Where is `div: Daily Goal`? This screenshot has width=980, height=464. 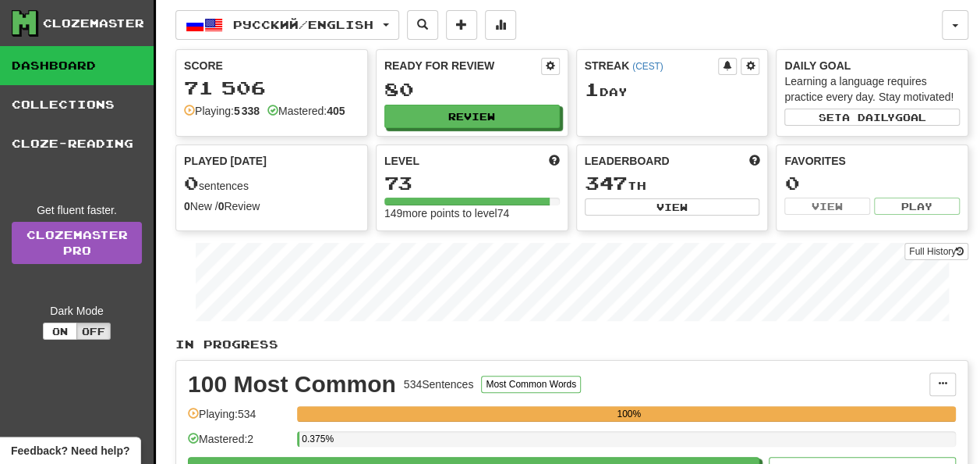
div: Daily Goal is located at coordinates (871, 66).